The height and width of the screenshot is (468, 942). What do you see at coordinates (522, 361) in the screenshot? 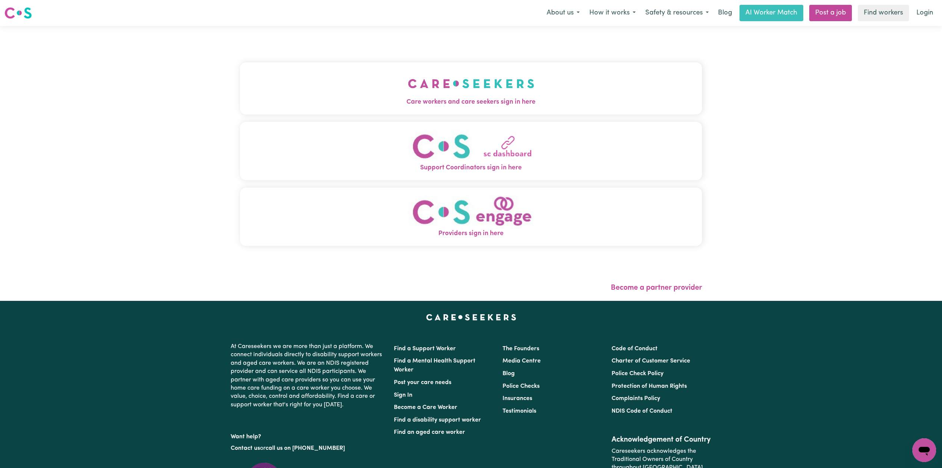
I see `a: Media Centre` at bounding box center [522, 361].